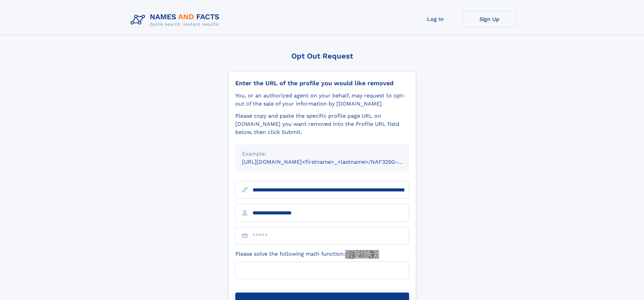  What do you see at coordinates (435, 19) in the screenshot?
I see `a: Log In` at bounding box center [435, 19].